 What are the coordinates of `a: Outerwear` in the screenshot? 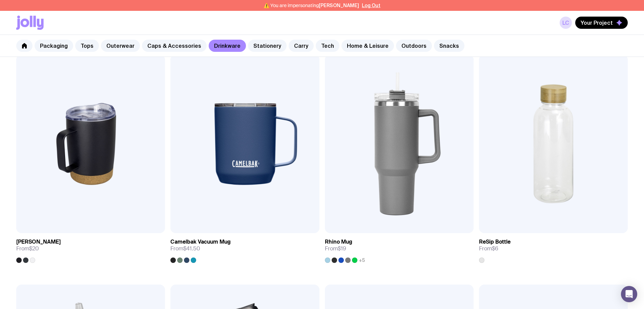 It's located at (120, 46).